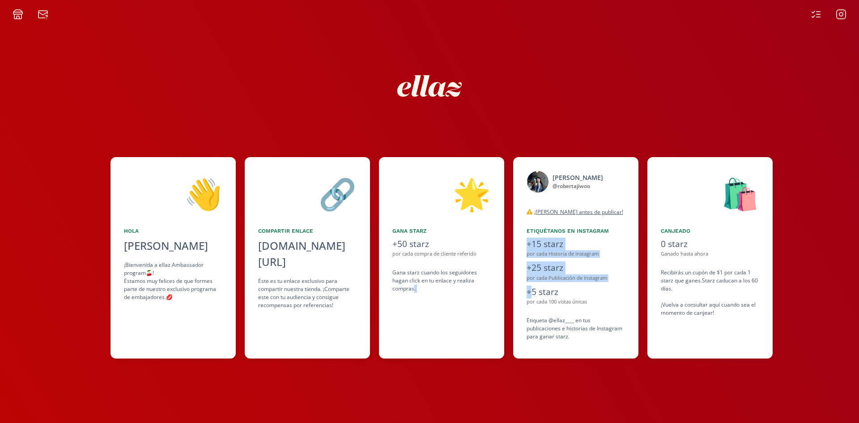 This screenshot has height=423, width=859. What do you see at coordinates (442, 281) in the screenshot?
I see `div: Gana starz cuando los seguidores hagan click en tu enlace y realiza compras .` at bounding box center [442, 281].